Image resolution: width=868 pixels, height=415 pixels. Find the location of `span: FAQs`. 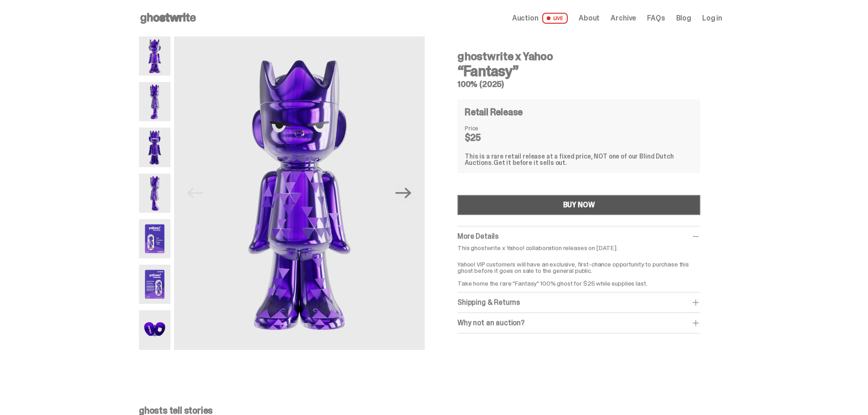

span: FAQs is located at coordinates (656, 18).